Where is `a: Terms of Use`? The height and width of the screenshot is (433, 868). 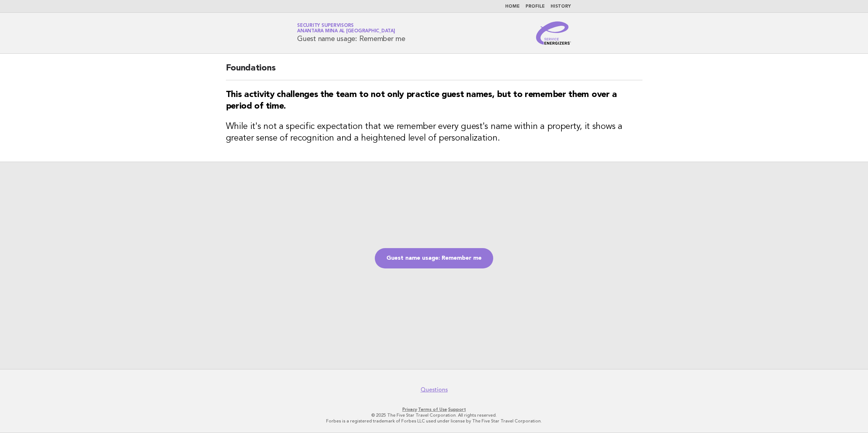 a: Terms of Use is located at coordinates (432, 410).